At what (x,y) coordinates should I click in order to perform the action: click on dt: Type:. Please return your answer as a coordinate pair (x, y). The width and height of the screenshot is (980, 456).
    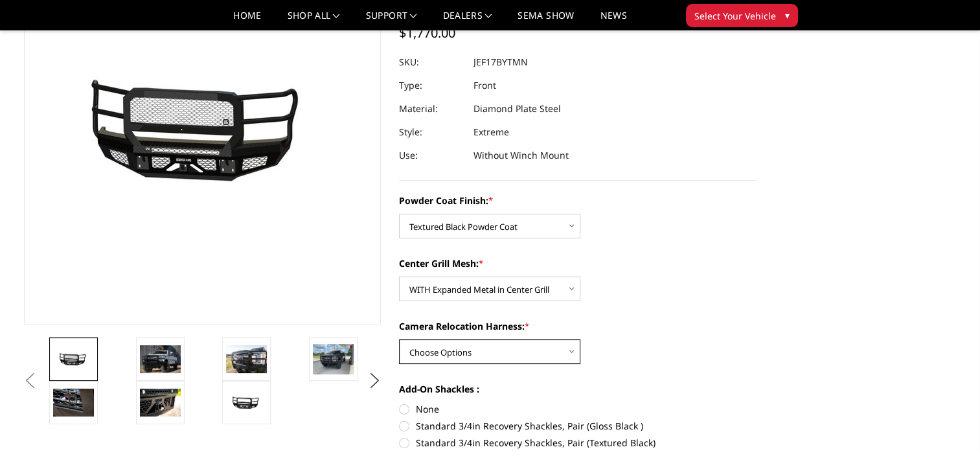
    Looking at the image, I should click on (432, 85).